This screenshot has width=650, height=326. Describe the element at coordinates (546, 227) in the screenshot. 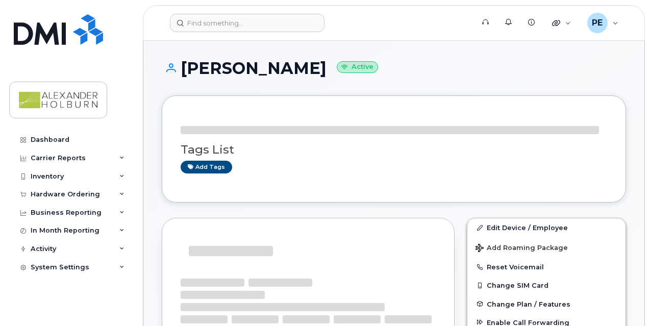

I see `a: Edit Device / Employee` at that location.